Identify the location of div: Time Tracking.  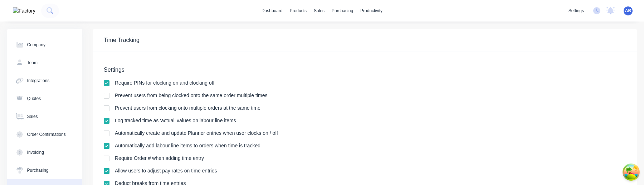
(122, 40).